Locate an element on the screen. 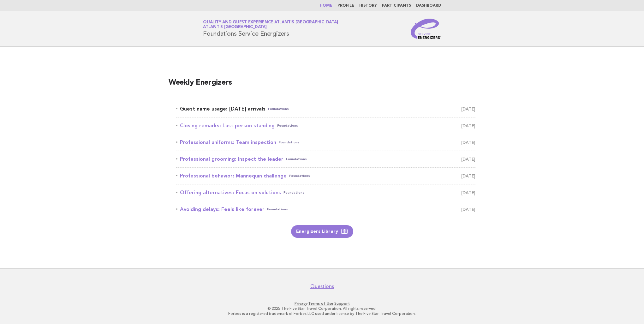 This screenshot has width=644, height=324. p: © 2025 The Five Star Travel Corporation. All rights reserved. is located at coordinates (322, 308).